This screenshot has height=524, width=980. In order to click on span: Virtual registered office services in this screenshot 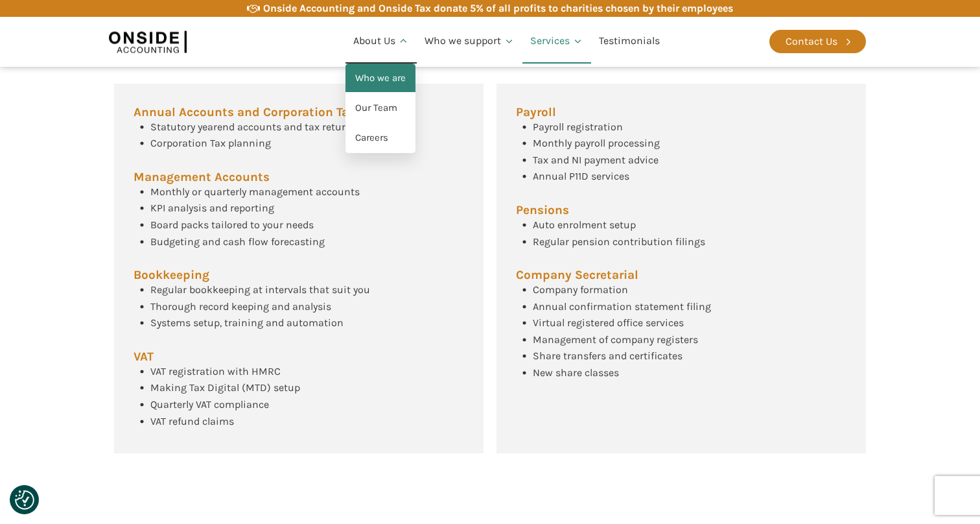, I will do `click(608, 322)`.